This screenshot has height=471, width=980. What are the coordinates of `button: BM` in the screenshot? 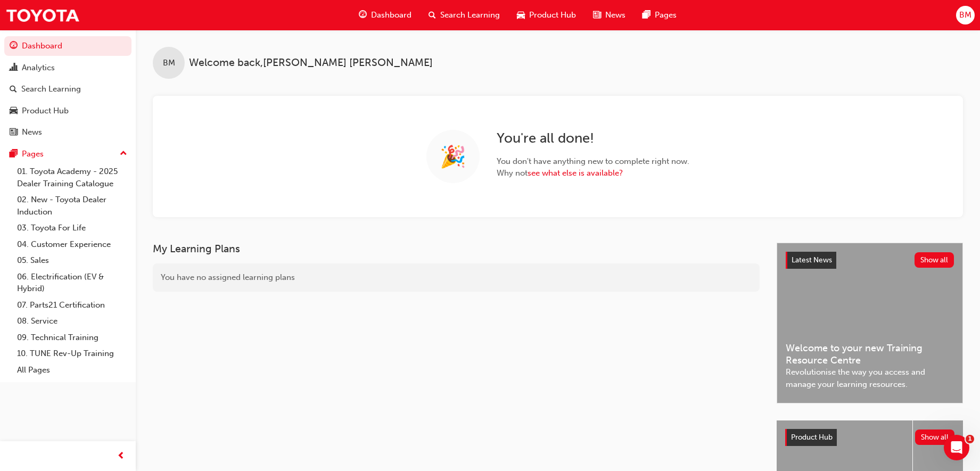 It's located at (965, 15).